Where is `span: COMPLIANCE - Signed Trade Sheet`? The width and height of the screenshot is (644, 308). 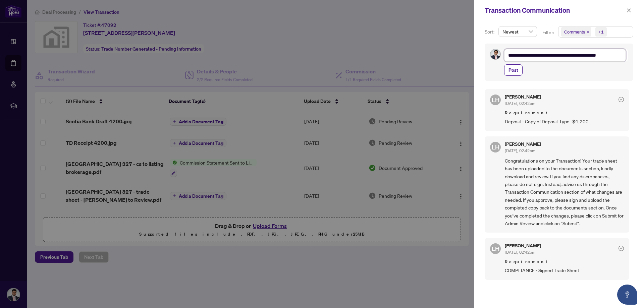 span: COMPLIANCE - Signed Trade Sheet is located at coordinates (564, 270).